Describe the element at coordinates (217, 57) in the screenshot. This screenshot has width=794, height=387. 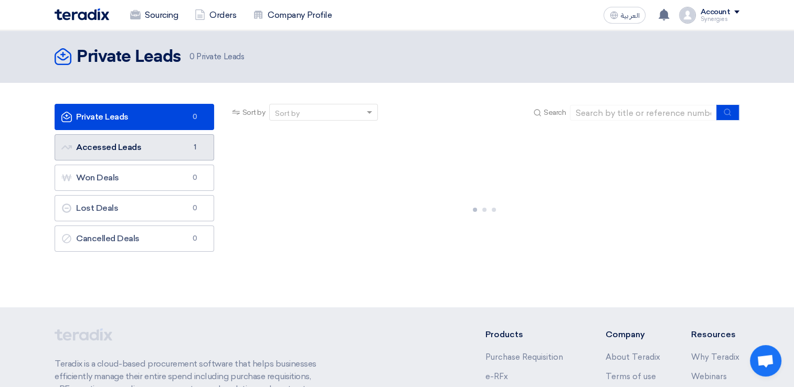
I see `span: Private Leads` at that location.